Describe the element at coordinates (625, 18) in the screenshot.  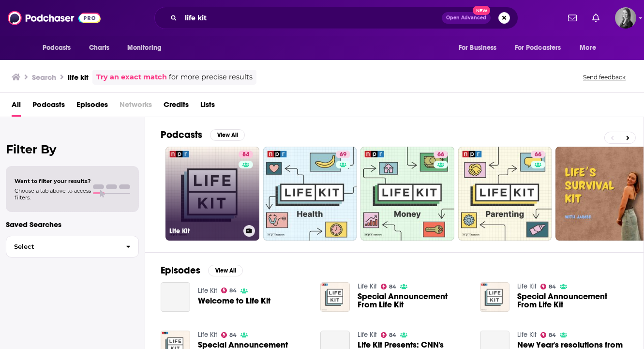
I see `button: Show profile menu` at that location.